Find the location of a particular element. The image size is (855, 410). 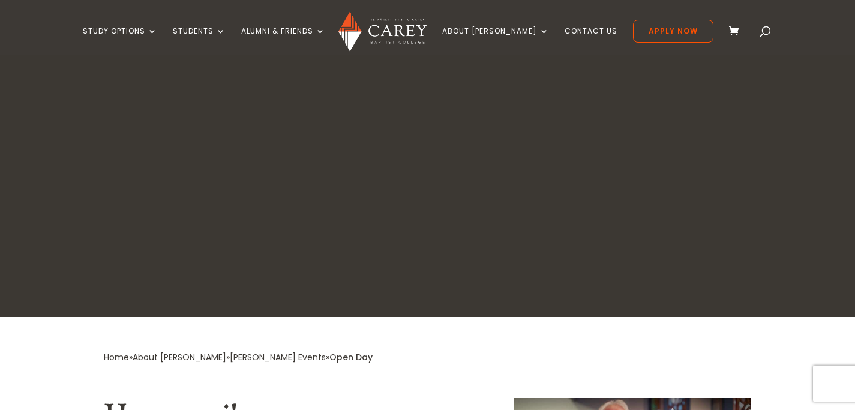

span: Open Day is located at coordinates (351, 357).